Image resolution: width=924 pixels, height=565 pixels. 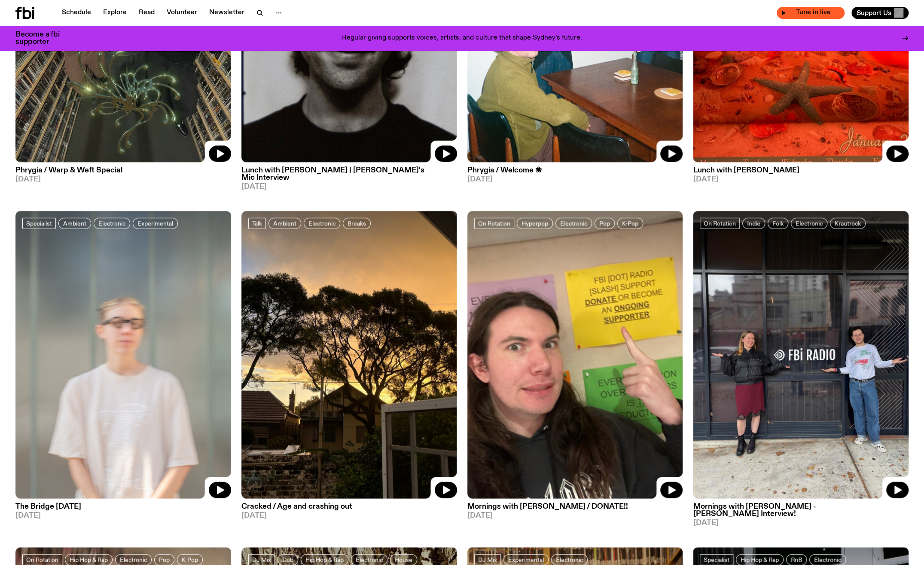 I want to click on h3: Phrygia / Warp & Weft Special, so click(x=124, y=170).